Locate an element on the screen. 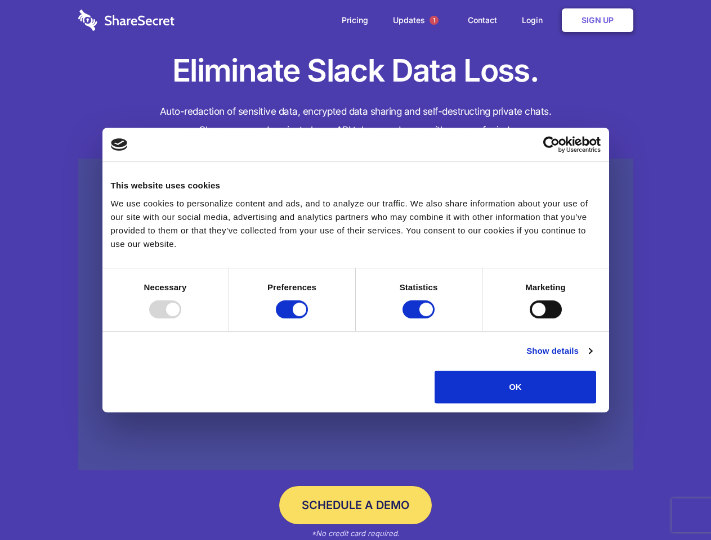 The width and height of the screenshot is (711, 540). a: Pricing is located at coordinates (355, 20).